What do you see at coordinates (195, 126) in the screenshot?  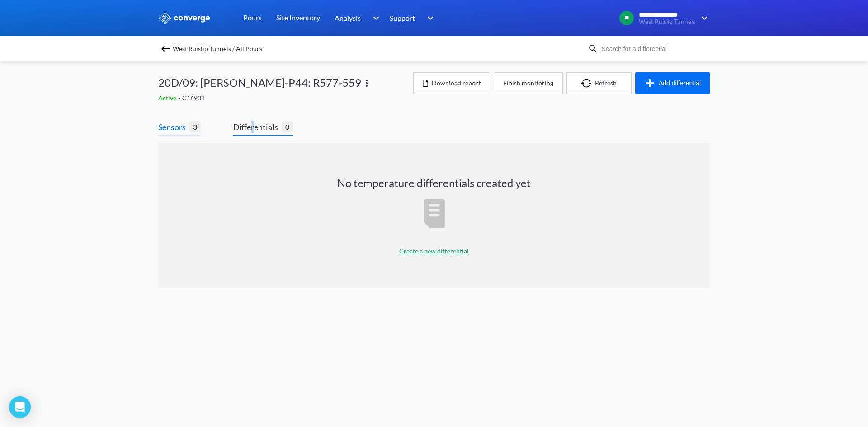 I see `span: 3` at bounding box center [195, 126].